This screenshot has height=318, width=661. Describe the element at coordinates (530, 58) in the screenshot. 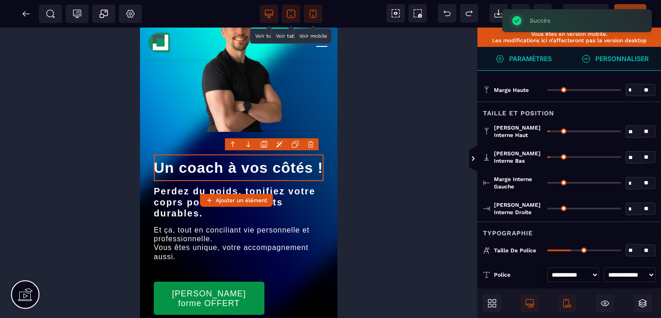

I see `strong: Paramètres` at that location.